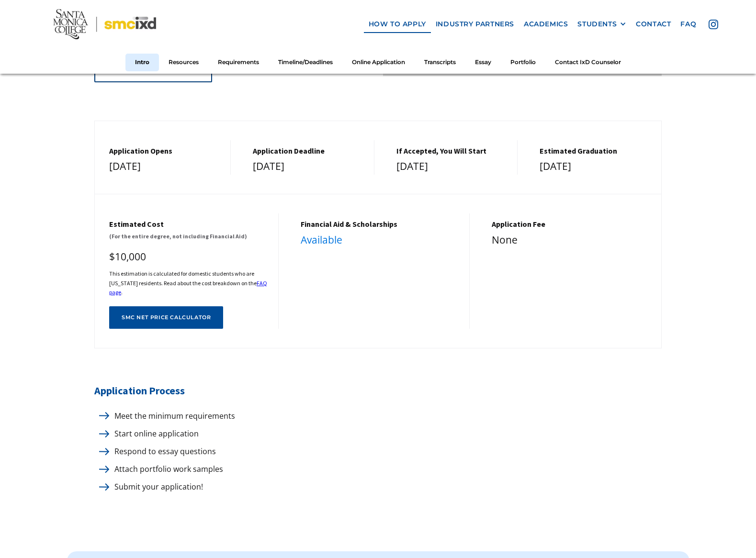 The height and width of the screenshot is (558, 756). Describe the element at coordinates (308, 151) in the screenshot. I see `h5: Application Deadline` at that location.